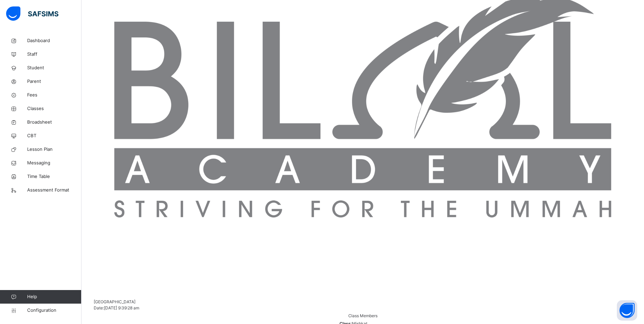 This screenshot has height=324, width=644. Describe the element at coordinates (54, 95) in the screenshot. I see `span: Fees` at that location.